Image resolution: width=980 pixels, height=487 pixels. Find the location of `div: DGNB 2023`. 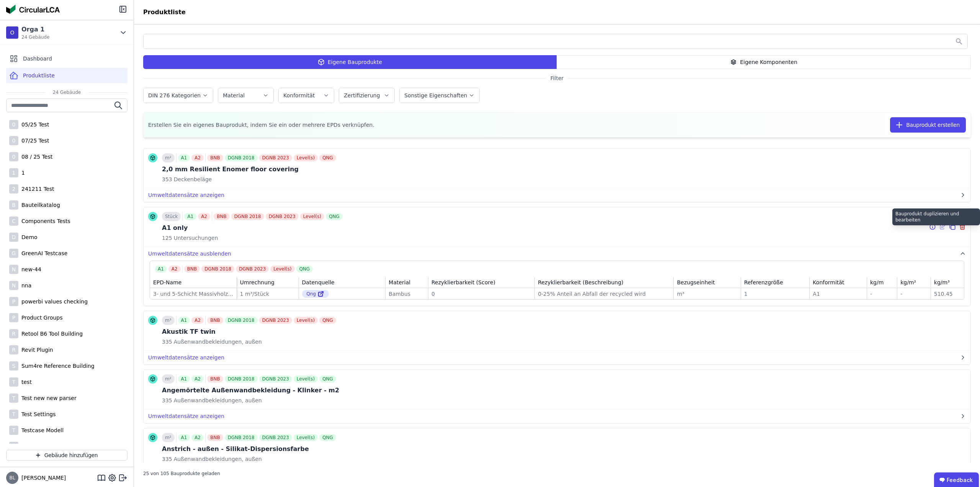

div: DGNB 2023 is located at coordinates (276, 320).